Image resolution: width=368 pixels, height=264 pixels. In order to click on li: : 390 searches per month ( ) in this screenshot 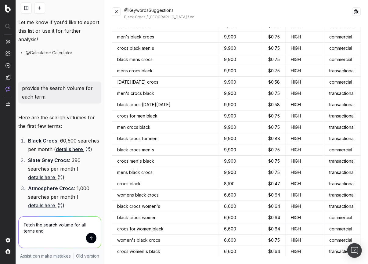, I will do `click(64, 169)`.